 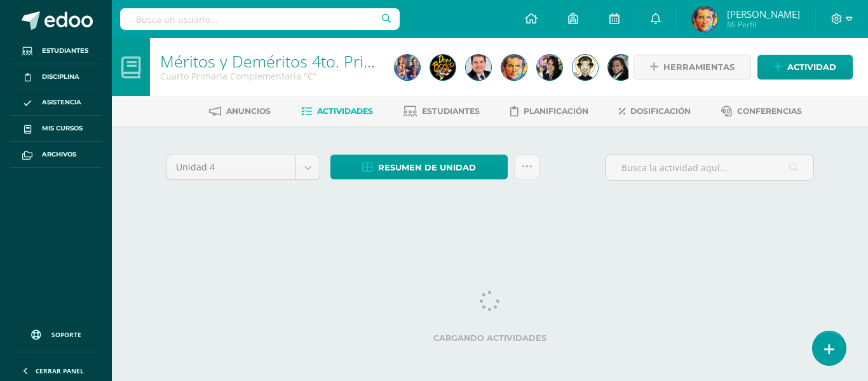 What do you see at coordinates (769, 111) in the screenshot?
I see `span: Conferencias` at bounding box center [769, 111].